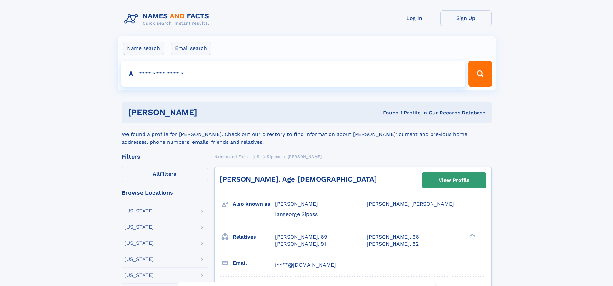 This screenshot has height=286, width=613. Describe the element at coordinates (297, 214) in the screenshot. I see `span: Iangeorge Siposs` at that location.